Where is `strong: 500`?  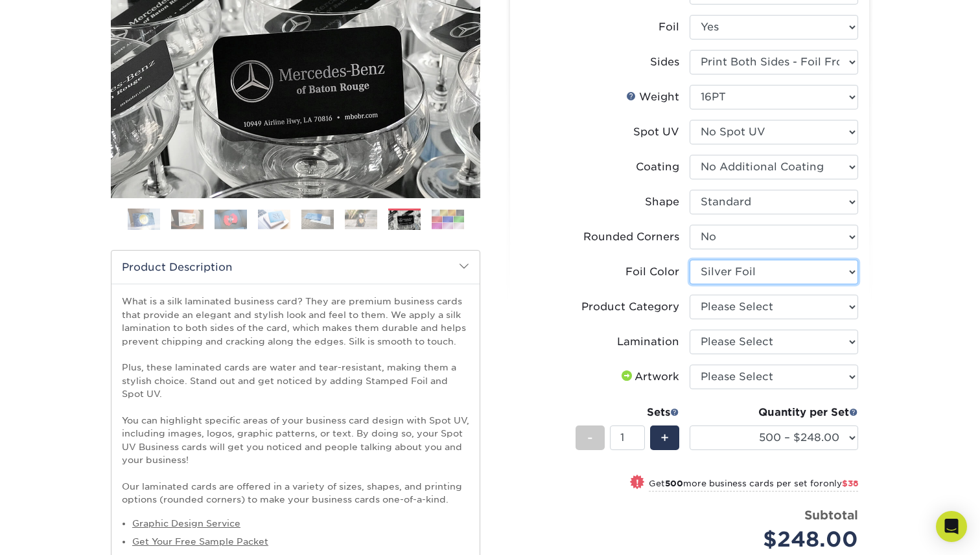 strong: 500 is located at coordinates (674, 483).